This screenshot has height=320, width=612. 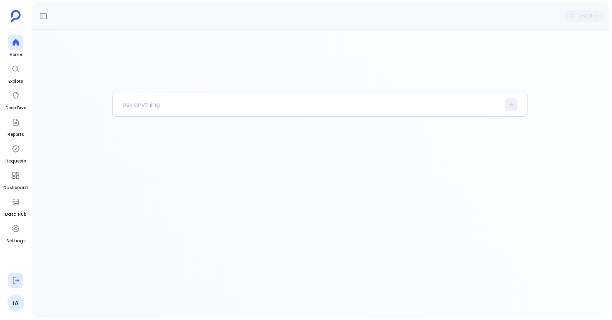 What do you see at coordinates (16, 55) in the screenshot?
I see `span: Home` at bounding box center [16, 55].